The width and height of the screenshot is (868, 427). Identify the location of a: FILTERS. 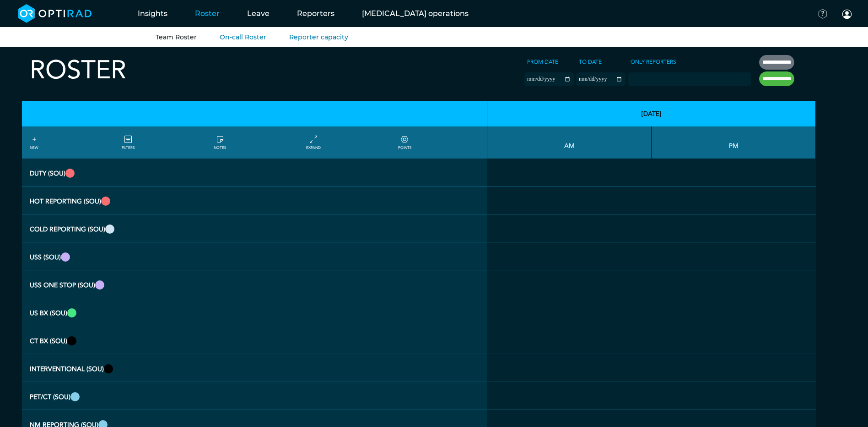
(128, 142).